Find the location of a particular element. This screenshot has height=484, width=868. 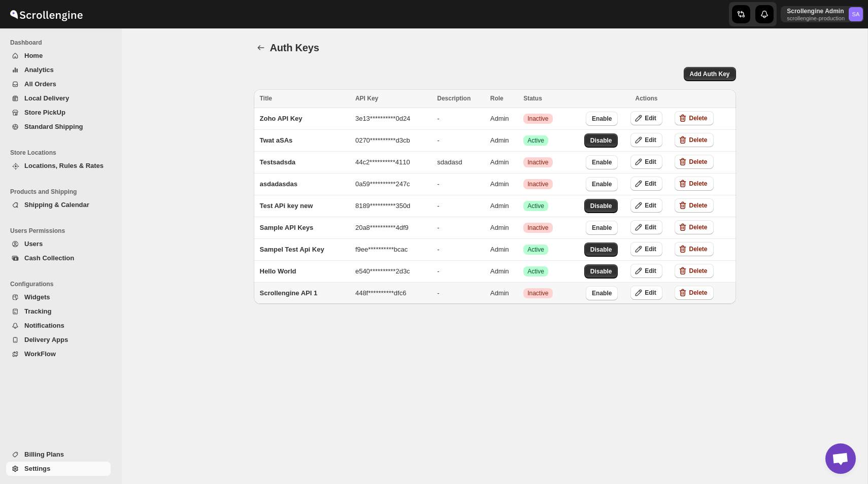

button: Billing Plans is located at coordinates (58, 455).